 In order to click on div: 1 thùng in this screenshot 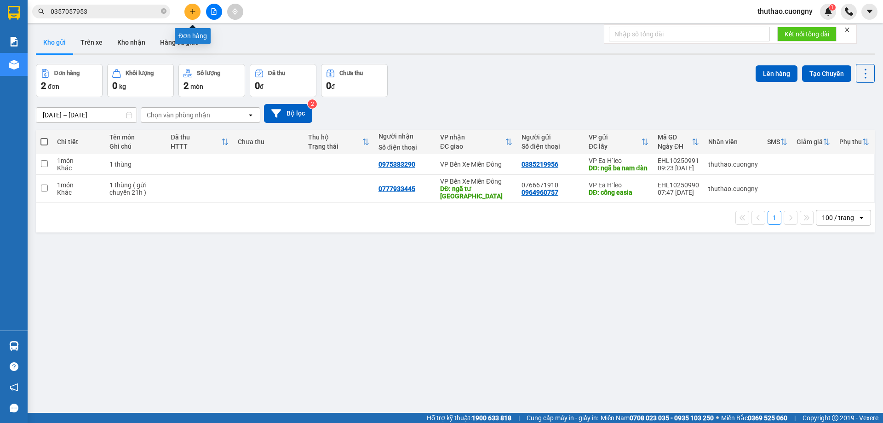, I will do `click(135, 164)`.